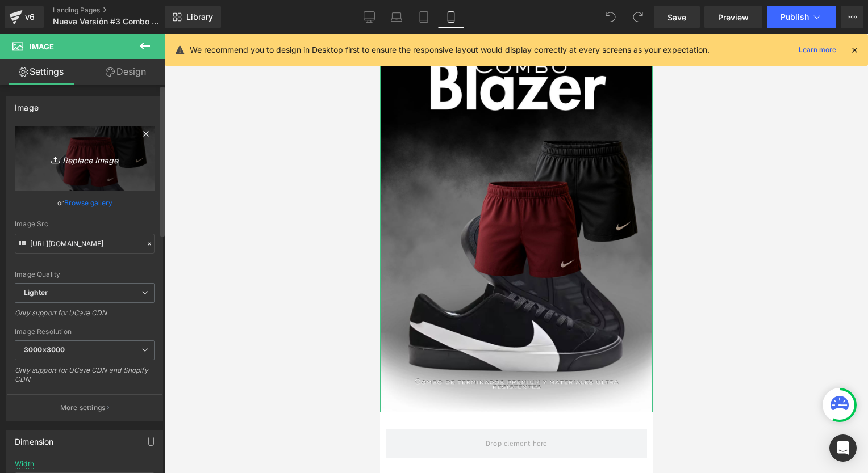  What do you see at coordinates (843, 449) in the screenshot?
I see `div: Open Intercom Messenger` at bounding box center [843, 449].